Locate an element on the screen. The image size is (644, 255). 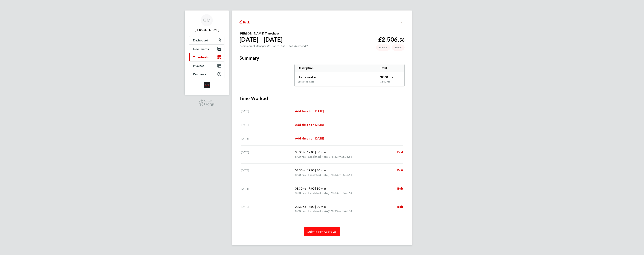
img: alliancemsp-logo-retina.png is located at coordinates (207, 85).